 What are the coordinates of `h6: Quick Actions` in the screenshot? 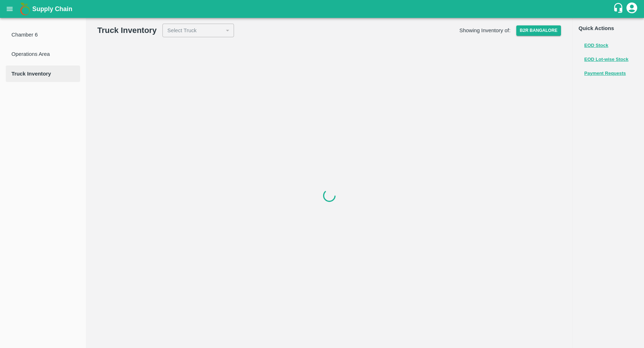 It's located at (608, 28).